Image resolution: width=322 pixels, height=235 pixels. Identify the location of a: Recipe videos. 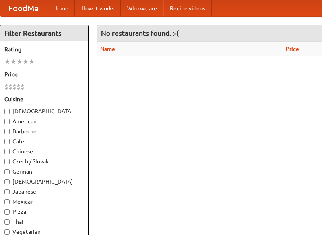
(188, 8).